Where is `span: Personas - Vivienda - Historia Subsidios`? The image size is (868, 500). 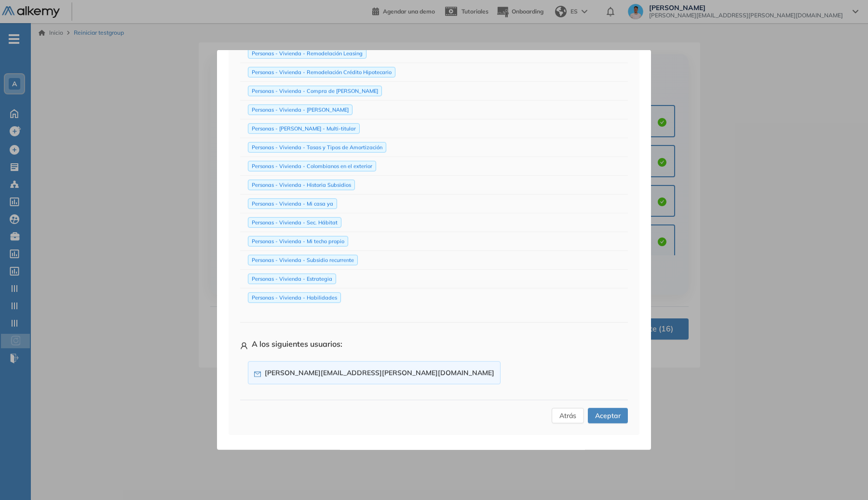
span: Personas - Vivienda - Historia Subsidios is located at coordinates (302, 185).